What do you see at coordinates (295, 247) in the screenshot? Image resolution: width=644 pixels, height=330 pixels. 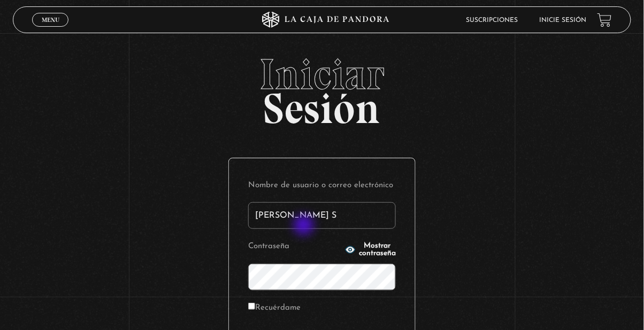 I see `label: Contraseña` at bounding box center [295, 247].